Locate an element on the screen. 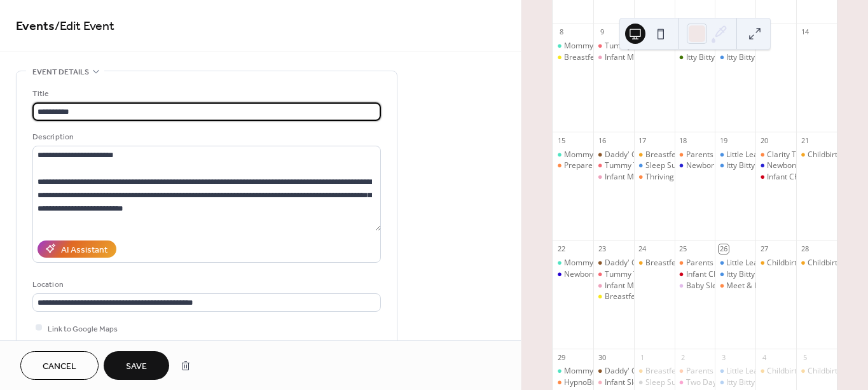  span: Save is located at coordinates (136, 367).